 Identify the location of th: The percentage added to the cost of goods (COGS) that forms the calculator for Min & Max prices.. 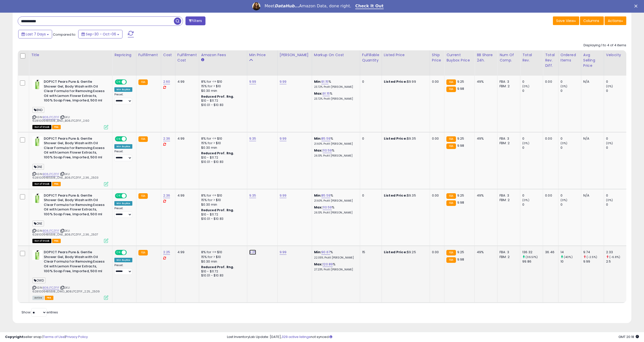
(336, 63).